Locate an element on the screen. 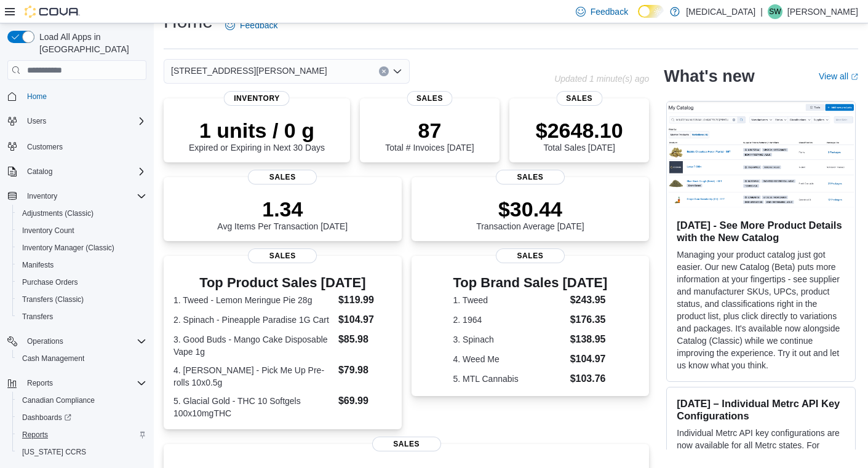 This screenshot has height=468, width=868. div: Sonny Wong is located at coordinates (775, 11).